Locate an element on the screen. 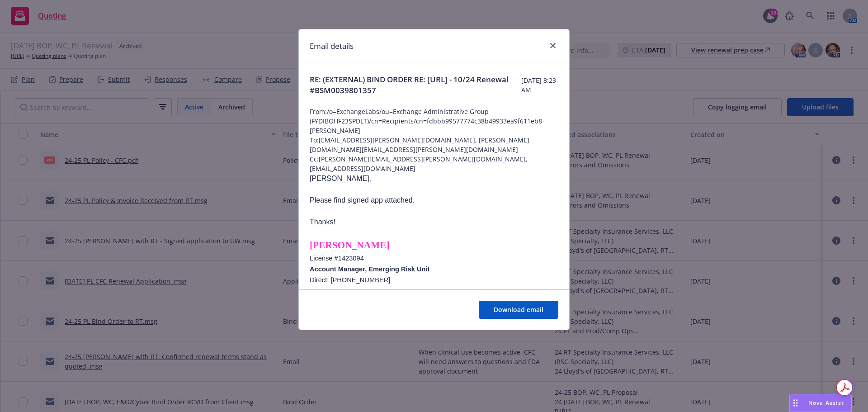 The image size is (868, 412). div: Drag to move is located at coordinates (795, 403).